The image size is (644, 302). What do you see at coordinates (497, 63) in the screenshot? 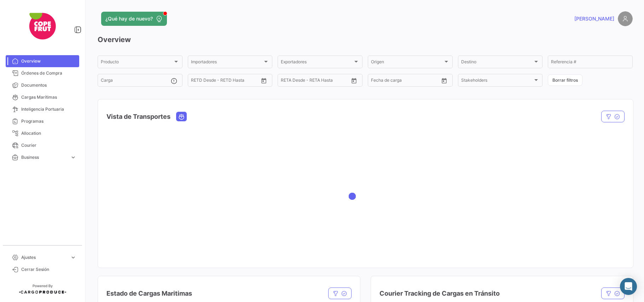
I see `span: Destino` at bounding box center [497, 63].